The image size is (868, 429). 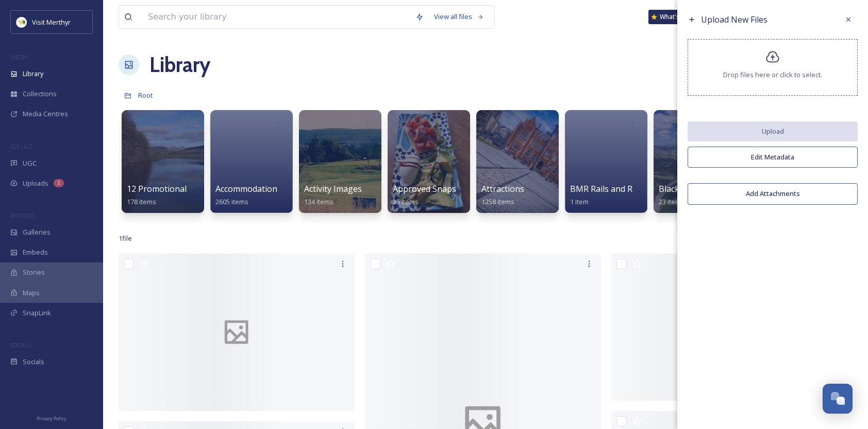 What do you see at coordinates (444, 189) in the screenshot?
I see `span: Approved Snapsea Images` at bounding box center [444, 189].